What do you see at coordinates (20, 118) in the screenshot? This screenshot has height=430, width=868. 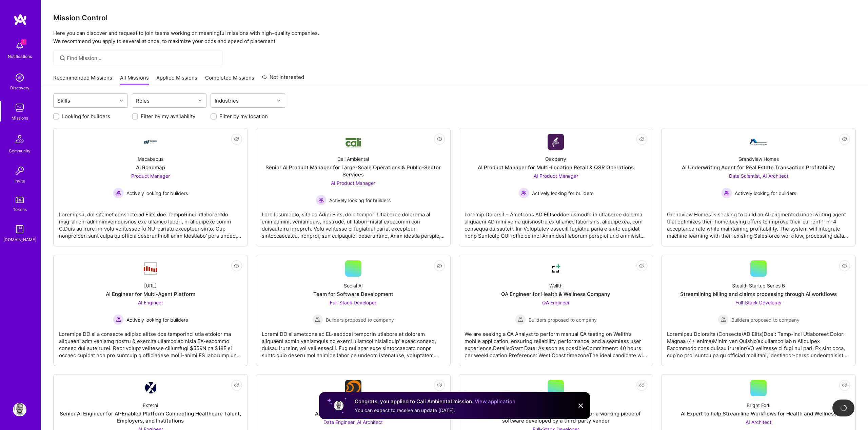 I see `div: Missions` at bounding box center [20, 118].